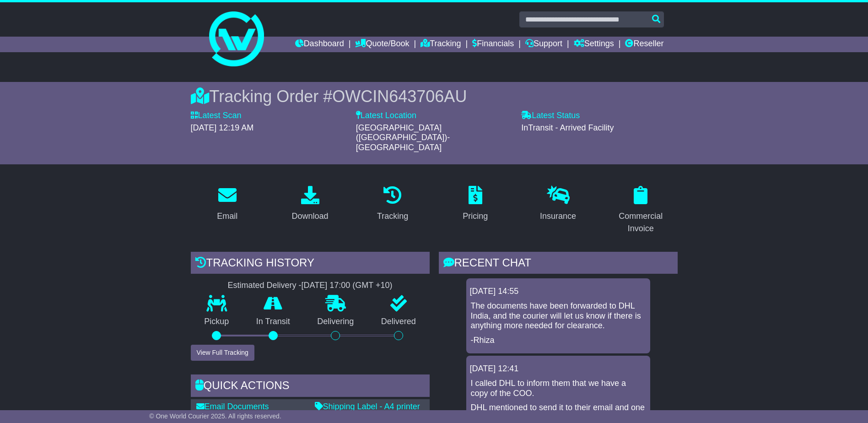 This screenshot has height=423, width=868. I want to click on a: Support, so click(544, 44).